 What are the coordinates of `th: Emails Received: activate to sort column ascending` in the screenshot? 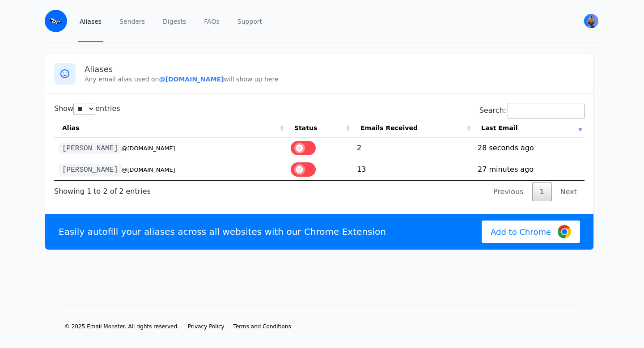 It's located at (413, 128).